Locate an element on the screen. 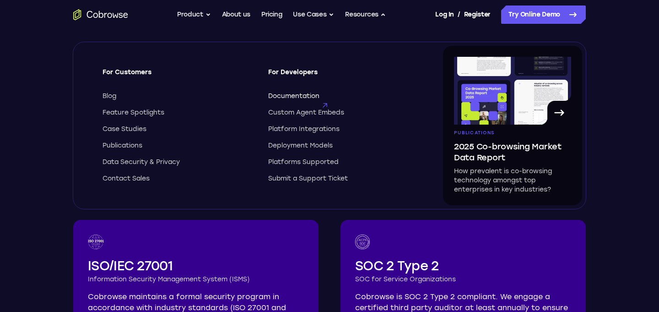 This screenshot has height=312, width=659. span: Platforms Supported is located at coordinates (303, 162).